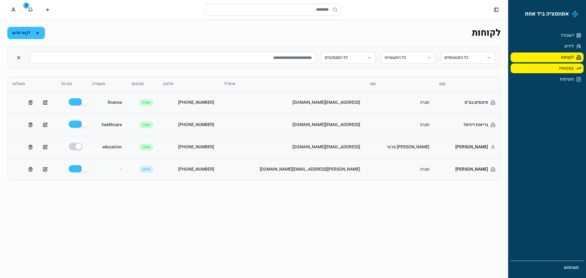 This screenshot has height=278, width=586. What do you see at coordinates (107, 147) in the screenshot?
I see `td: education` at bounding box center [107, 147].